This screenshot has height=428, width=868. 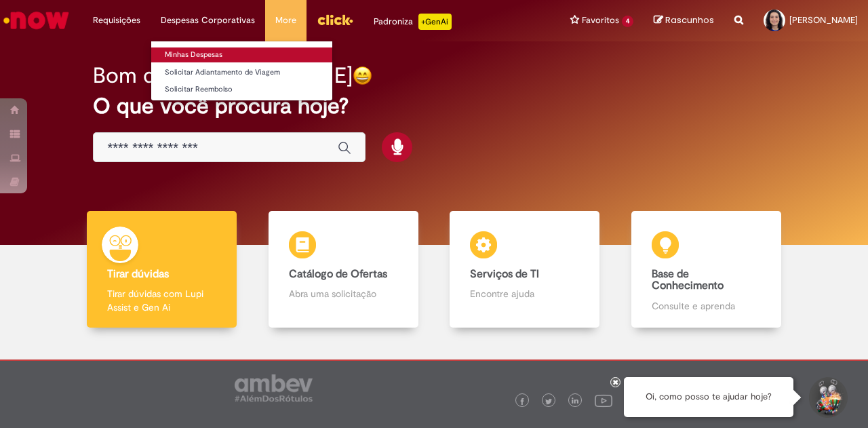 What do you see at coordinates (116, 20) in the screenshot?
I see `span: Requisições` at bounding box center [116, 20].